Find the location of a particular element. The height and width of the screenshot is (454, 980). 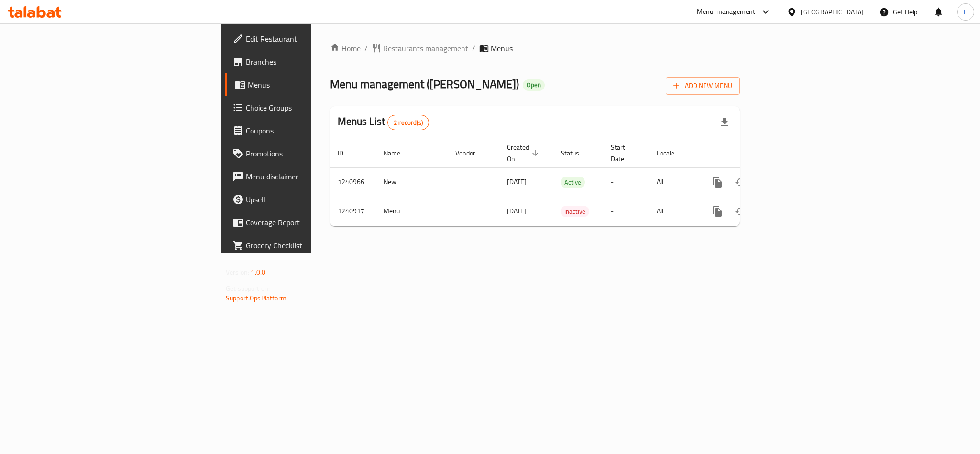

span: Locale is located at coordinates (672, 153).